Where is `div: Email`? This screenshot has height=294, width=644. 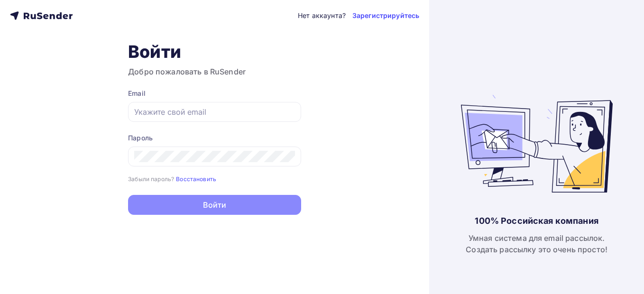
div: Email is located at coordinates (214, 93).